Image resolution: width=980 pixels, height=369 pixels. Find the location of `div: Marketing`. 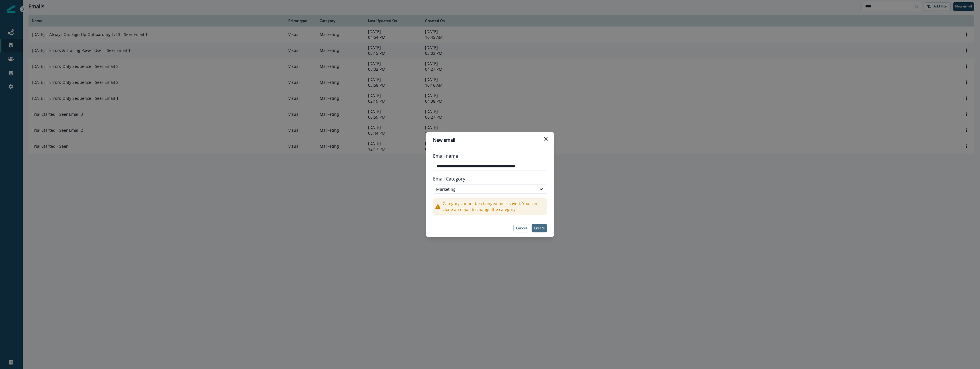

div: Marketing is located at coordinates (485, 189).